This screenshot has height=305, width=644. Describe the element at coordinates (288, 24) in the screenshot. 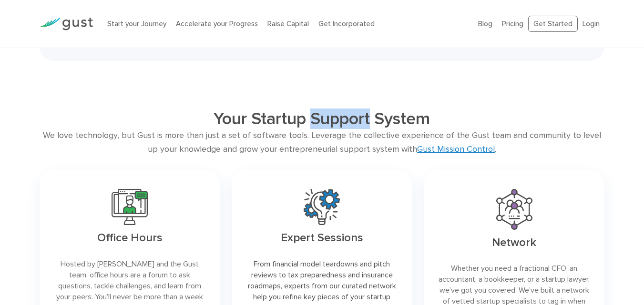

I see `a: Raise Capital` at that location.